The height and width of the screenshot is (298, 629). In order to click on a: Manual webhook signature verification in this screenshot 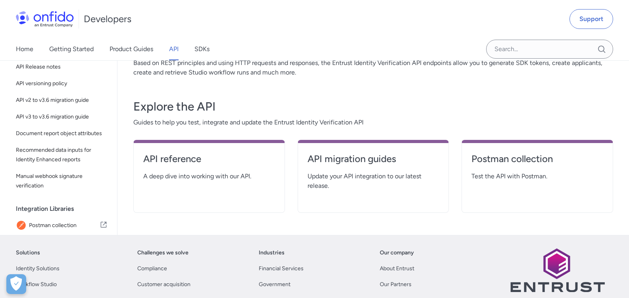, I will do `click(61, 181)`.